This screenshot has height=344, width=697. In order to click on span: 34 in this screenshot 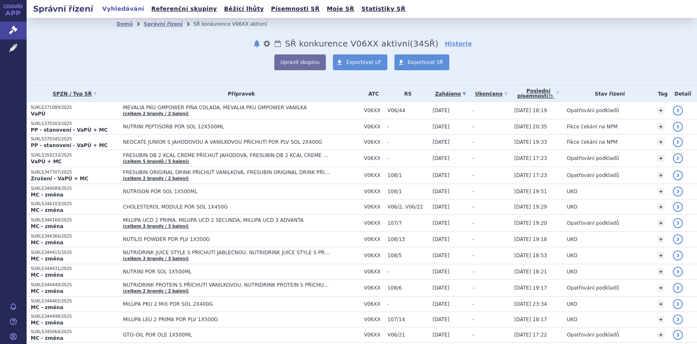, I will do `click(419, 44)`.